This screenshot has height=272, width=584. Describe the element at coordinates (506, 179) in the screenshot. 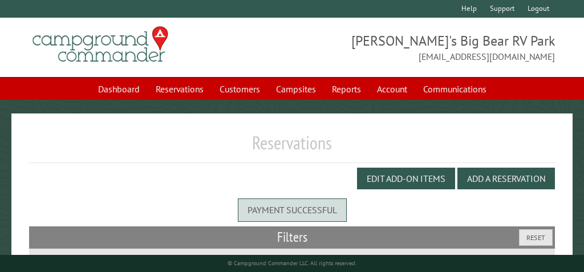

I see `button: Add a Reservation` at that location.